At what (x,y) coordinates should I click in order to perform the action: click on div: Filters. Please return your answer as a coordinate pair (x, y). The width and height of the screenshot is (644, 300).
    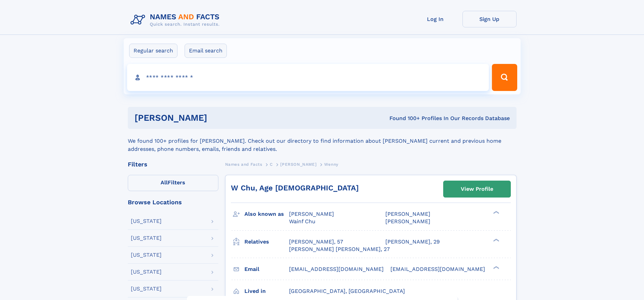
    Looking at the image, I should click on (173, 164).